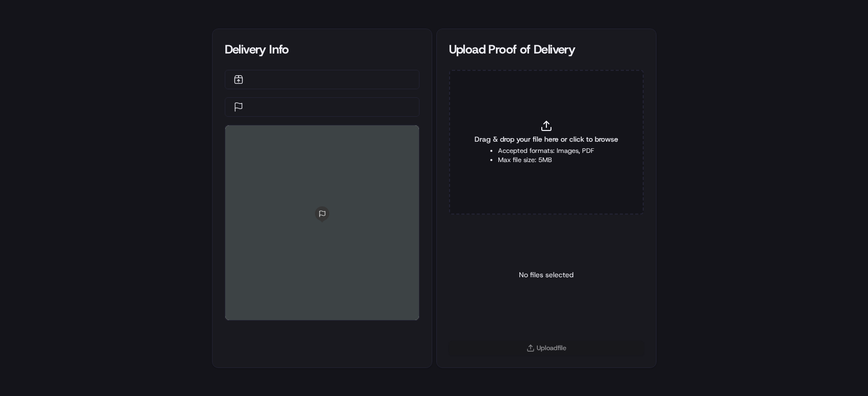 The image size is (868, 396). I want to click on p: No files selected, so click(546, 275).